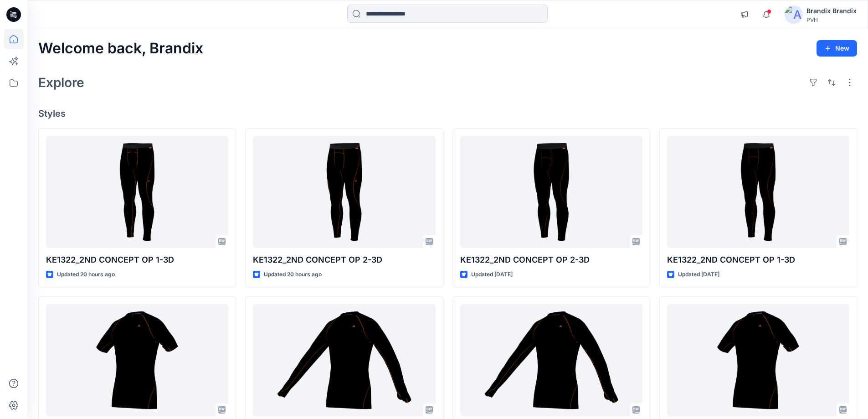 This screenshot has height=419, width=868. Describe the element at coordinates (832, 20) in the screenshot. I see `div: PVH` at that location.